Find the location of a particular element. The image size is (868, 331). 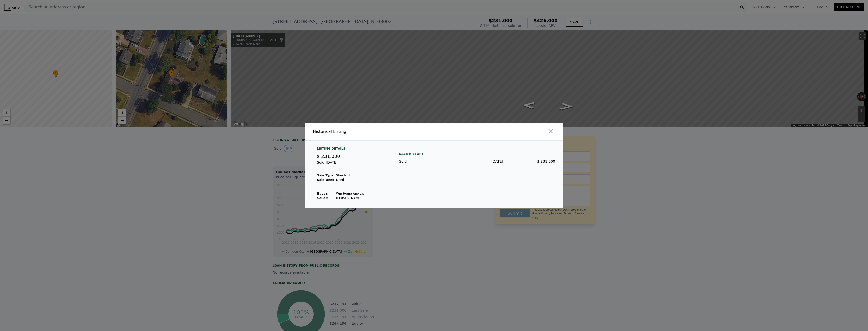

div: Sold is located at coordinates (425, 161).